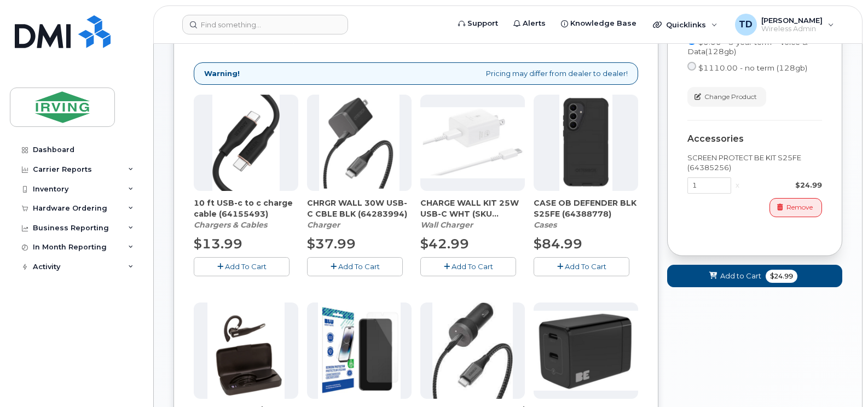 This screenshot has width=868, height=407. I want to click on button: Change Product, so click(727, 96).